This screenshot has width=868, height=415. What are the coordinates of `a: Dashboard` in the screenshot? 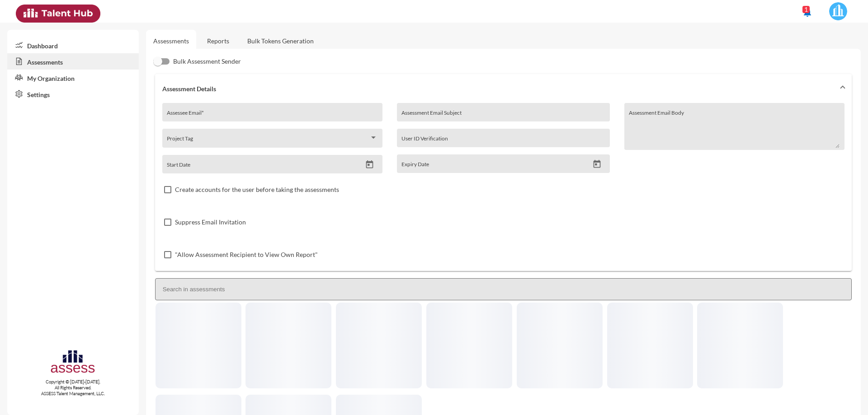 It's located at (73, 45).